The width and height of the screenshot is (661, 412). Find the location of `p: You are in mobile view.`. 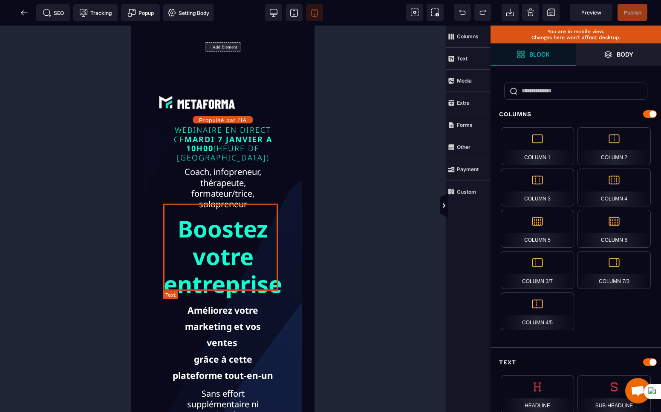

p: You are in mobile view. is located at coordinates (576, 32).